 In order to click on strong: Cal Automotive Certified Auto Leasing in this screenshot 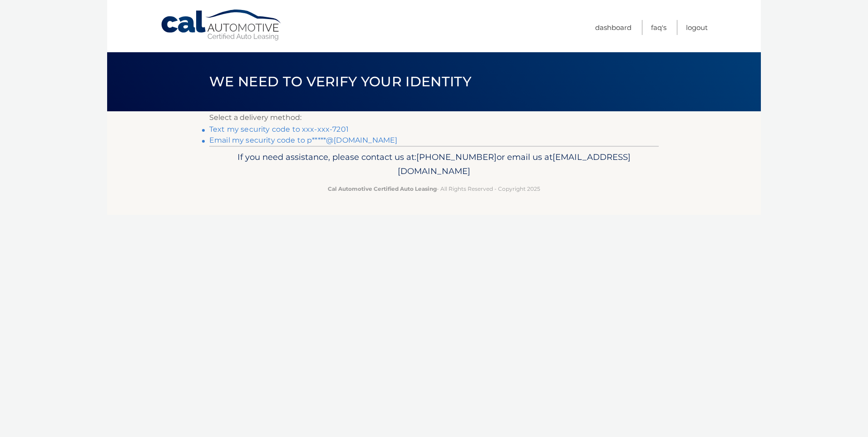, I will do `click(382, 188)`.